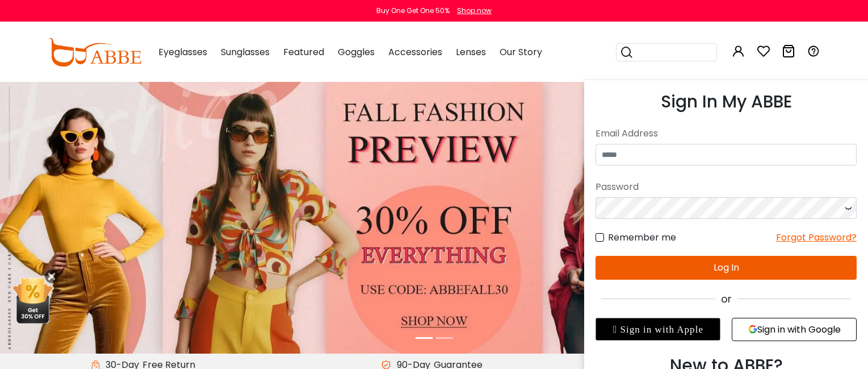  What do you see at coordinates (726, 186) in the screenshot?
I see `div: Password` at bounding box center [726, 186].